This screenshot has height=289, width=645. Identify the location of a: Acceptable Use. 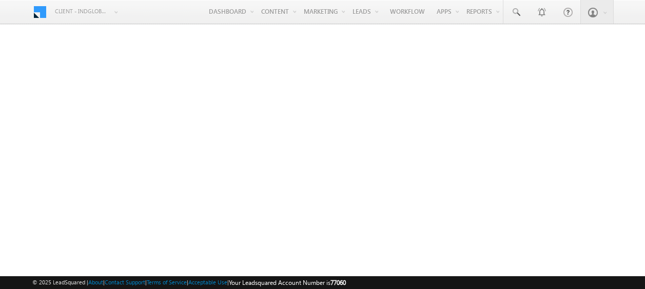
(208, 282).